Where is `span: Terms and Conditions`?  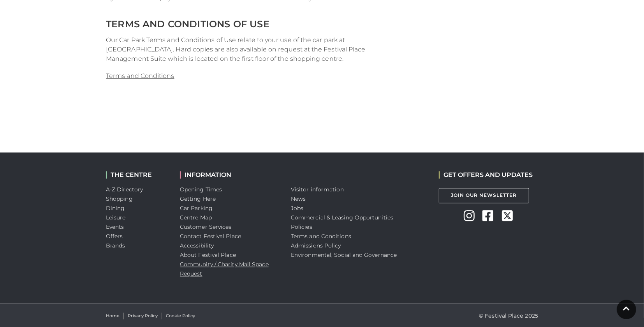 span: Terms and Conditions is located at coordinates (140, 76).